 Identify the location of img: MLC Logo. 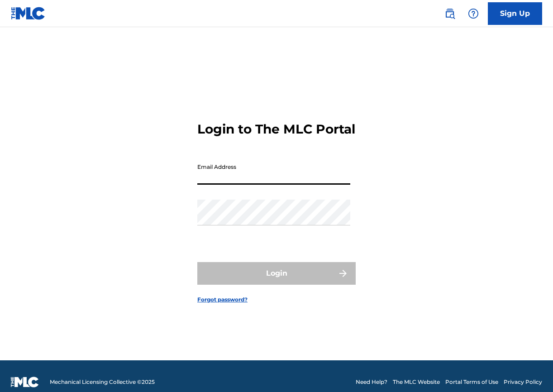
(28, 13).